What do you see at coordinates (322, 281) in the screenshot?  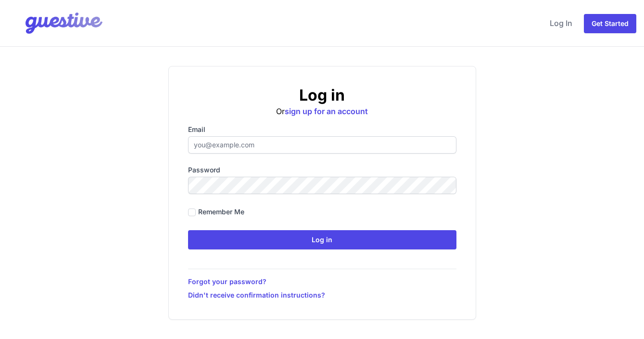 I see `a: Forgot your password?` at bounding box center [322, 281].